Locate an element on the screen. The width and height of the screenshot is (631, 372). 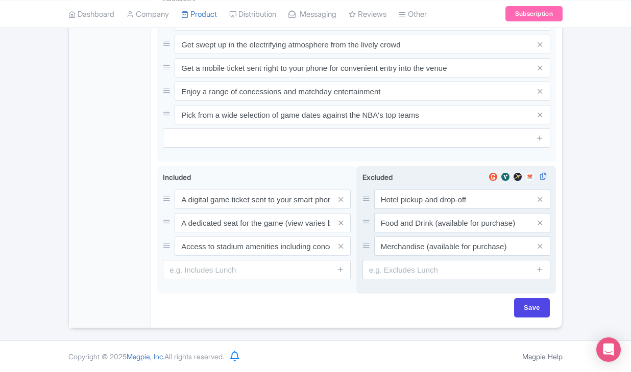
input: e.g. Excludes Lunch is located at coordinates (456, 270).